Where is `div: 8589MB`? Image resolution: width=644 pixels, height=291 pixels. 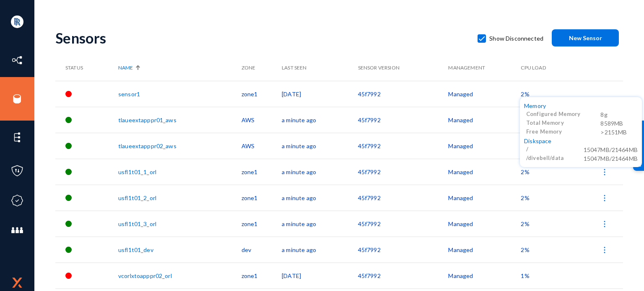 div: 8589MB is located at coordinates (619, 123).